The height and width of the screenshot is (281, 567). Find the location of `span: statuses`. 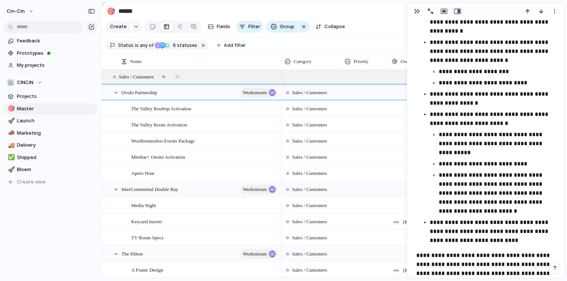

span: statuses is located at coordinates (184, 45).